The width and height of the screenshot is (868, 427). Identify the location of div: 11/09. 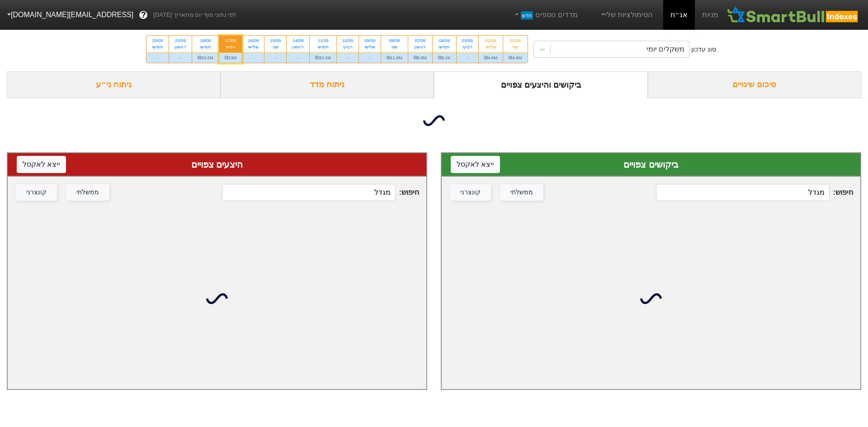
(323, 41).